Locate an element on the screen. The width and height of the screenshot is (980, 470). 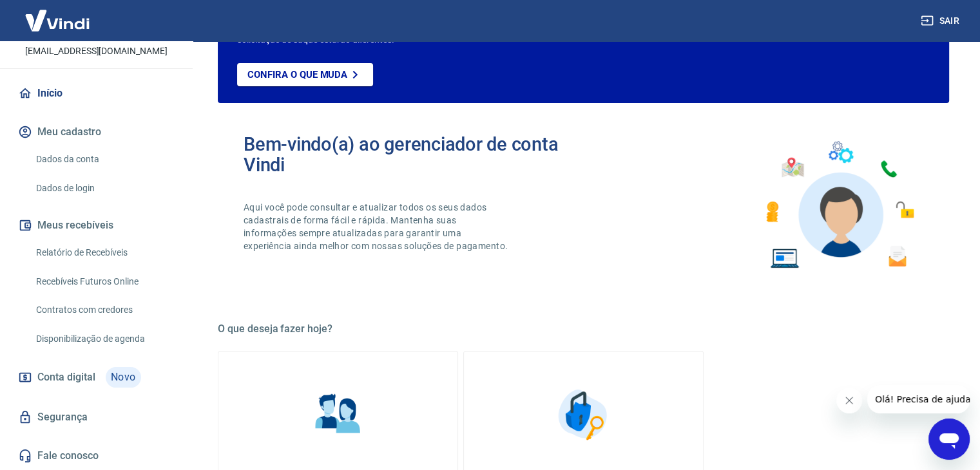
a: Dados de login is located at coordinates (104, 188).